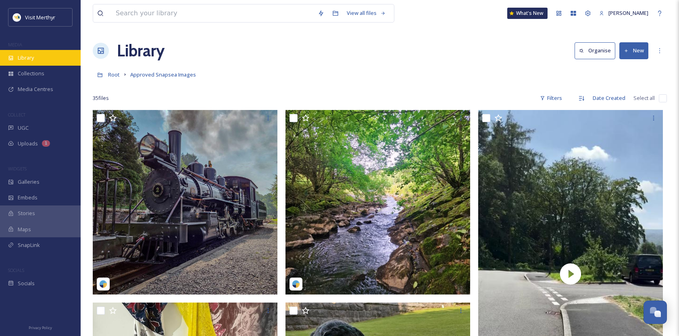  I want to click on span: Approved Snapsea Images, so click(163, 75).